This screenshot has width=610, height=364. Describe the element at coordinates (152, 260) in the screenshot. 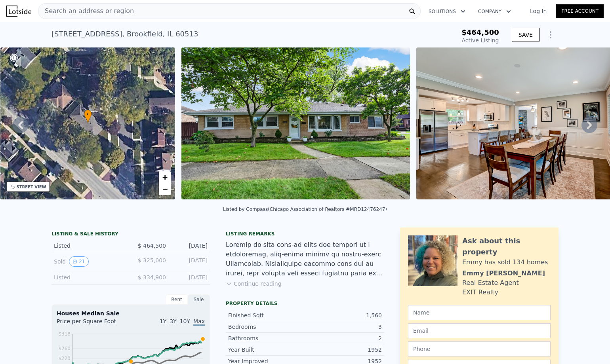

I see `span: $ 325,000` at that location.